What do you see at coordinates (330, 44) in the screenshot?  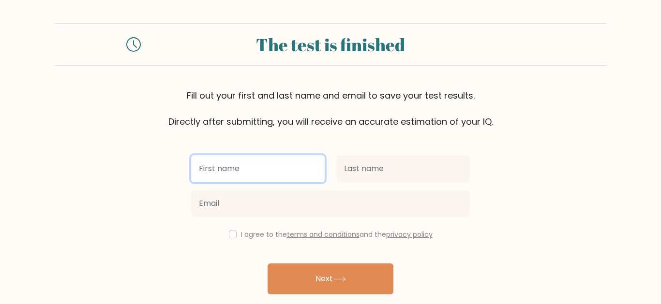 I see `div: The test is finished` at bounding box center [330, 44].